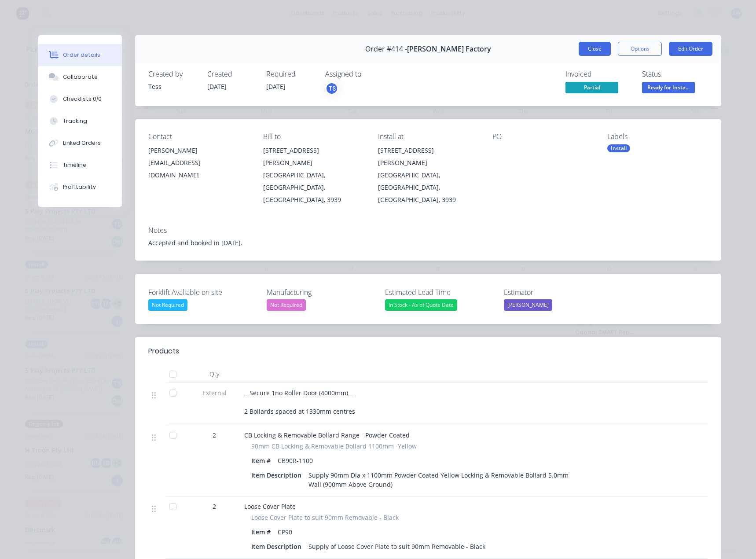 Image resolution: width=756 pixels, height=559 pixels. I want to click on div: Collaborate, so click(80, 77).